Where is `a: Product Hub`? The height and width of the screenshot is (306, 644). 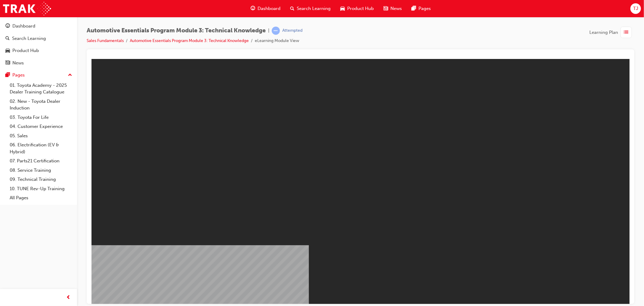
a: Product Hub is located at coordinates (38, 51).